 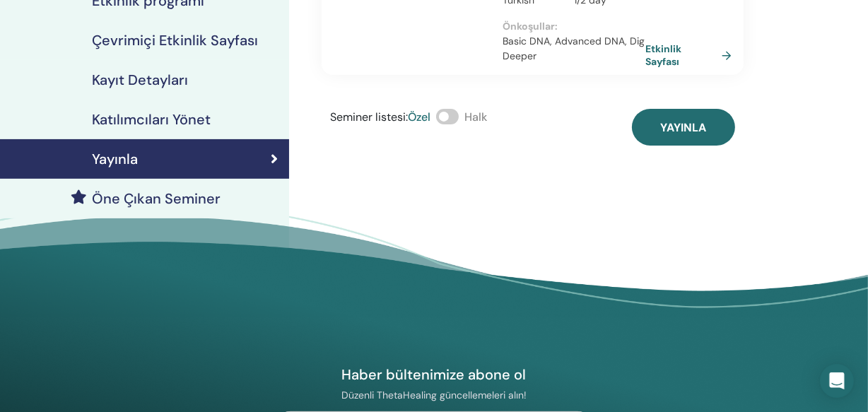 I want to click on h4: Çevrimiçi Etkinlik Sayfası, so click(x=175, y=40).